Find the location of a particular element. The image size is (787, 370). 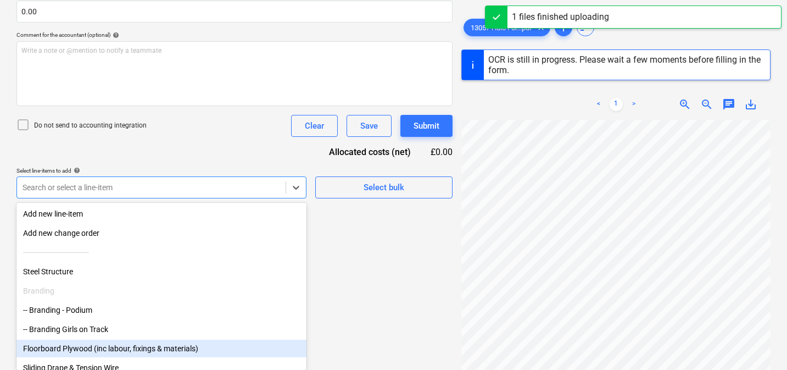

div: Steel Structure is located at coordinates (162, 271).